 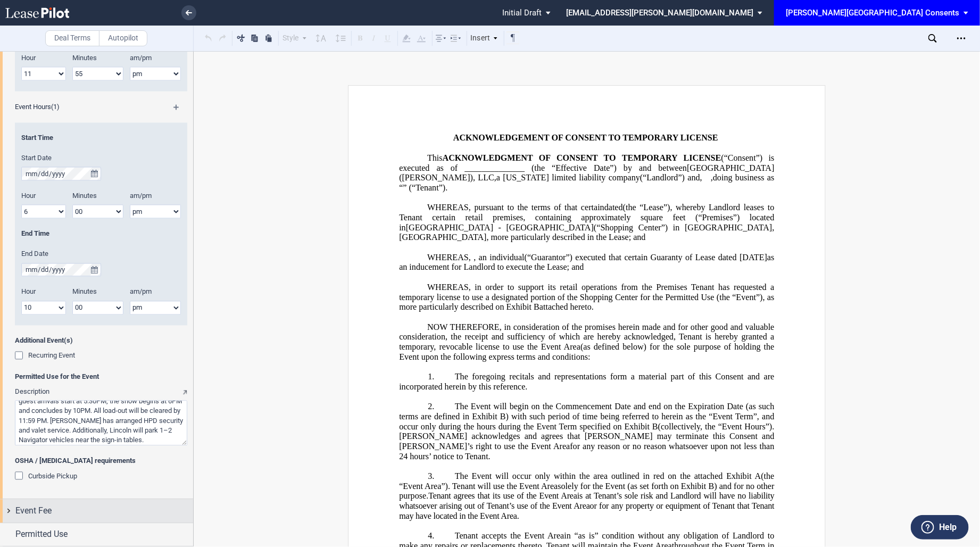 I want to click on span: solely for the Event (as set forth on Exhibit, so click(x=632, y=486).